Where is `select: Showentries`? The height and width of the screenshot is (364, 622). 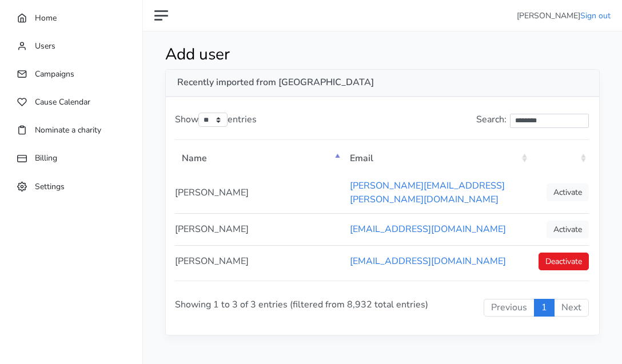
select: Showentries is located at coordinates (213, 119).